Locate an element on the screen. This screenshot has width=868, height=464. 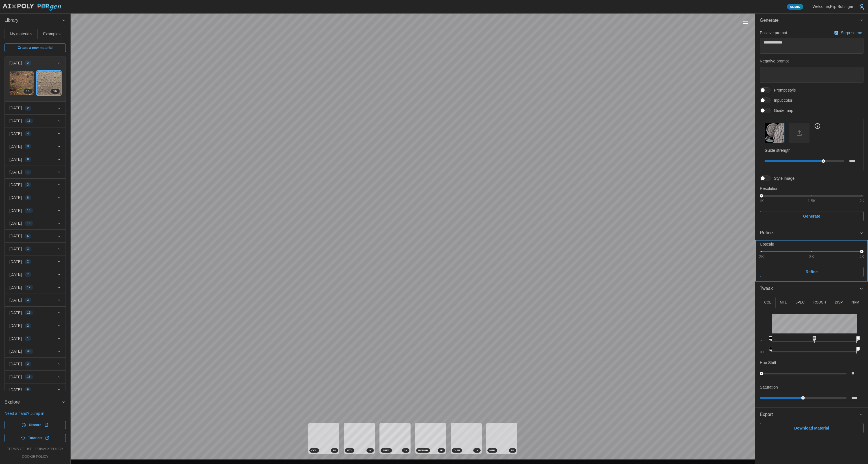
p: Hue Shift is located at coordinates (768, 363).